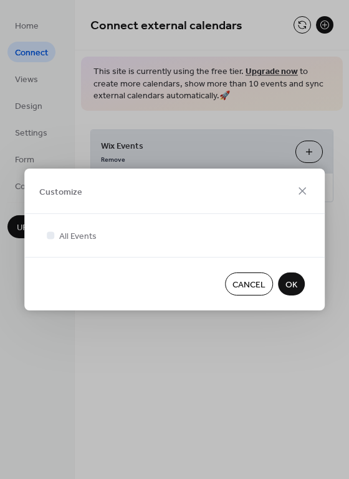 Image resolution: width=349 pixels, height=479 pixels. I want to click on span: All Events, so click(78, 237).